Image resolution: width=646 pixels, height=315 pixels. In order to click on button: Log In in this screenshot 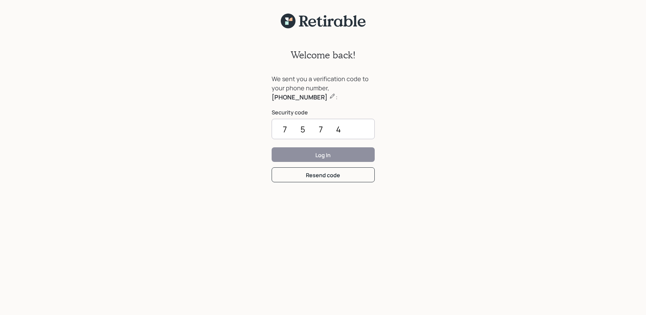, I will do `click(323, 154)`.